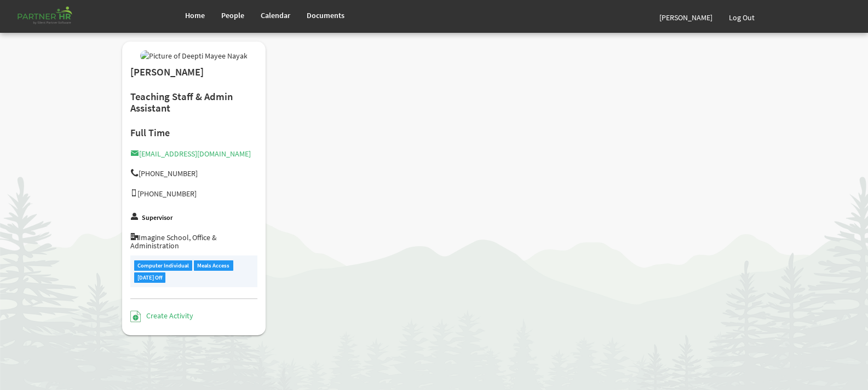  What do you see at coordinates (194, 242) in the screenshot?
I see `h5: Imagine School, Office & Administration` at bounding box center [194, 242].